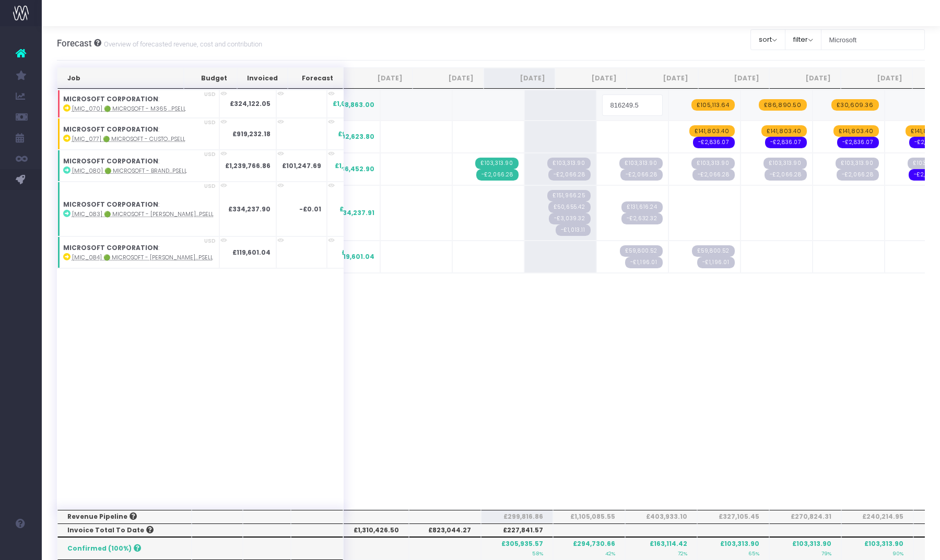  Describe the element at coordinates (734, 78) in the screenshot. I see `th: Nov 25: activate to sort column ascending` at that location.